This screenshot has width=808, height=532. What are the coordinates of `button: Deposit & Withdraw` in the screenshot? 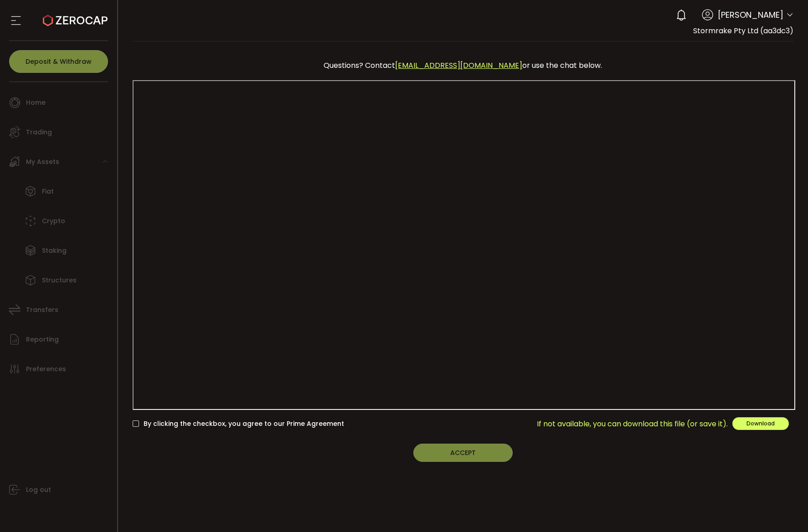 It's located at (58, 62).